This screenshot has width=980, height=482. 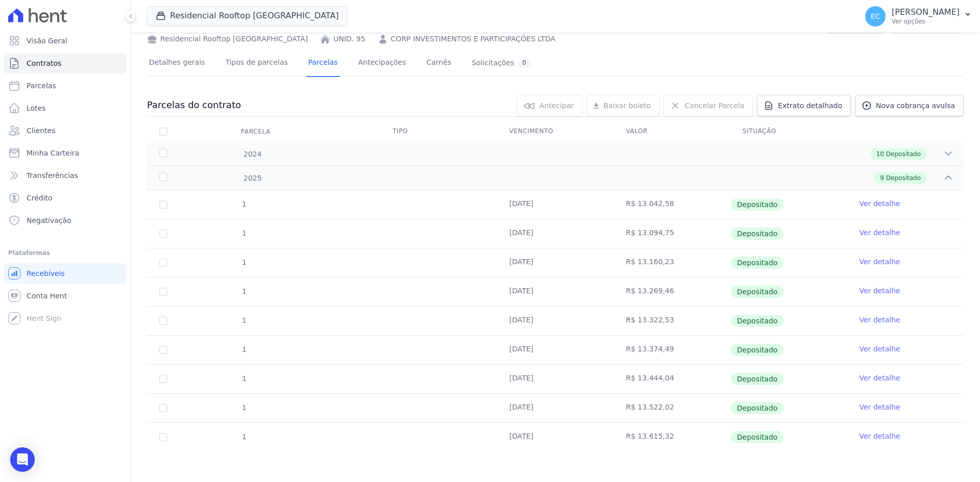 I want to click on a: Crédito, so click(x=65, y=198).